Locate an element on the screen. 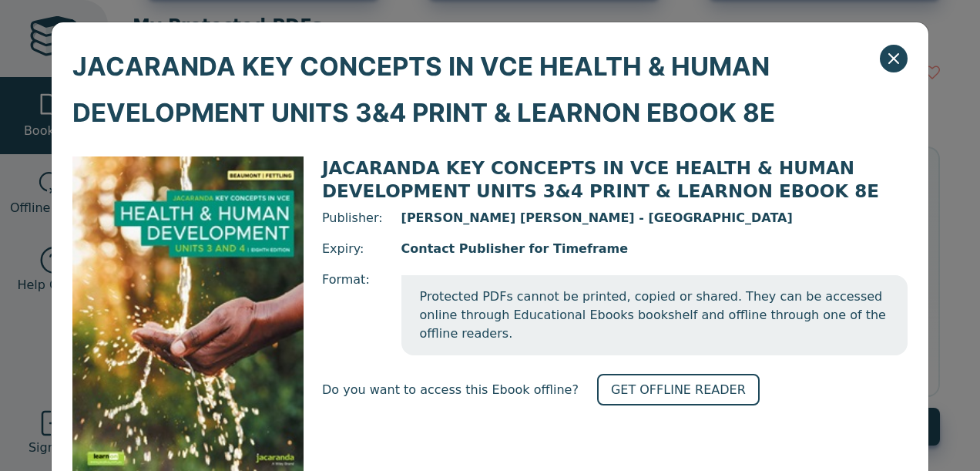 The height and width of the screenshot is (471, 980). span: Publisher: is located at coordinates (352, 218).